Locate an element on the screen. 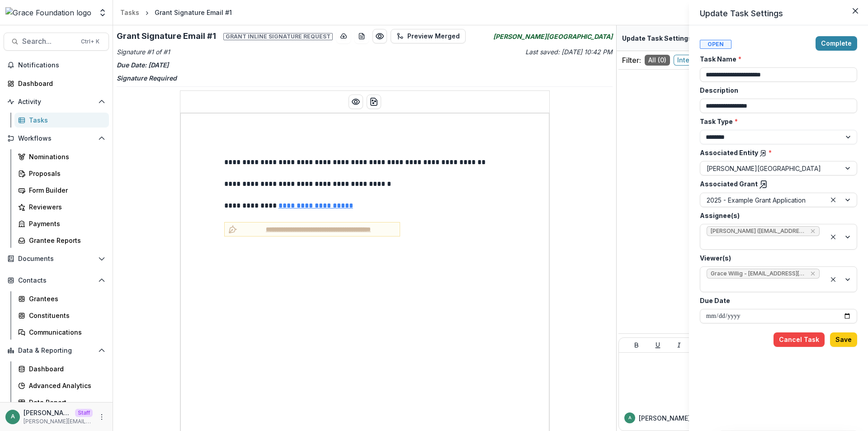  label: Task Name is located at coordinates (775, 59).